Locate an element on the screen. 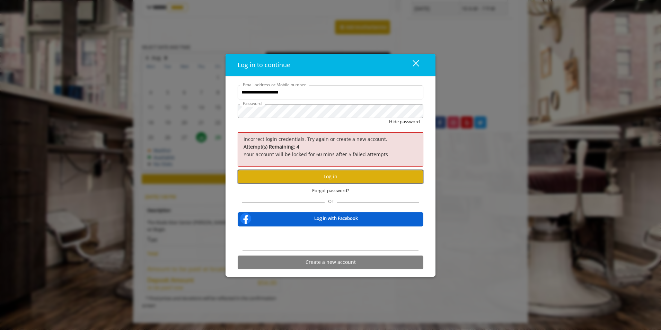 Image resolution: width=661 pixels, height=330 pixels. label: Email address or Mobile number is located at coordinates (274, 85).